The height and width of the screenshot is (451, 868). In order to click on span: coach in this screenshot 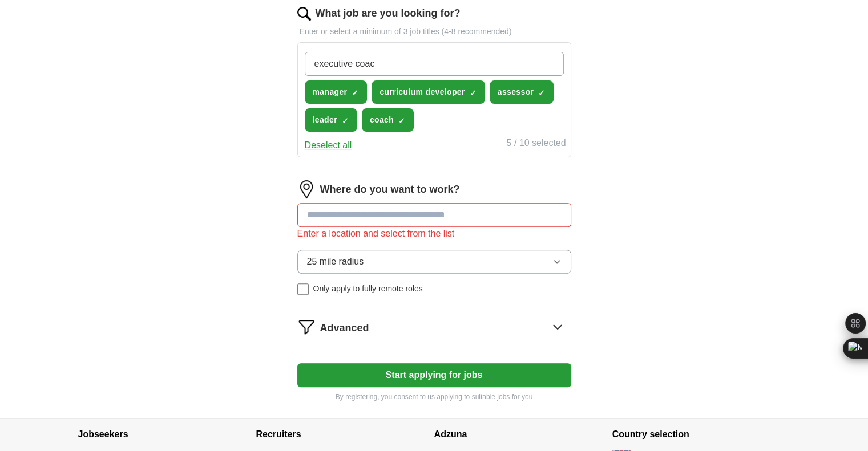, I will do `click(382, 120)`.